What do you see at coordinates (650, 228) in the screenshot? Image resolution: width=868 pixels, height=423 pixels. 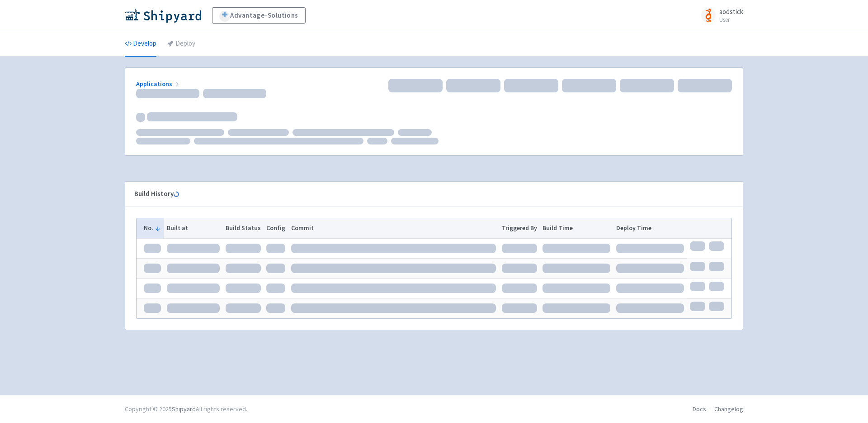 I see `th: Deploy Time` at bounding box center [650, 228].